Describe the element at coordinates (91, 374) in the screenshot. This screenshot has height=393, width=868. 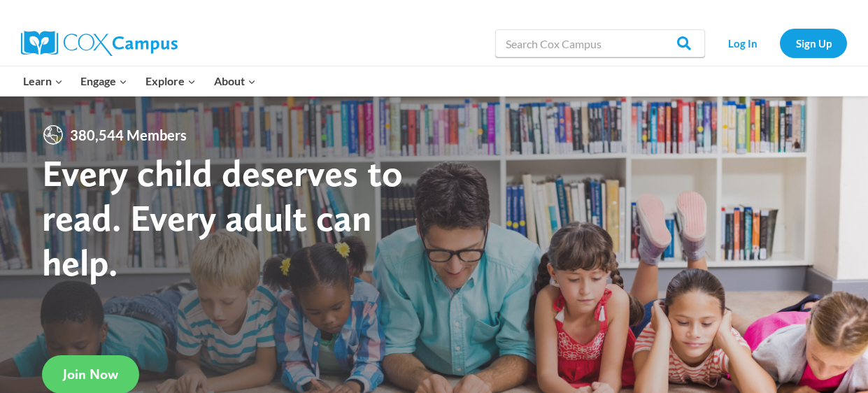
I see `span: Join Now` at that location.